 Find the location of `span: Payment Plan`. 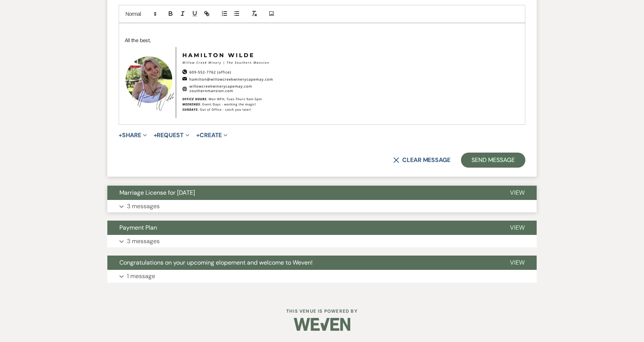

span: Payment Plan is located at coordinates (138, 227).